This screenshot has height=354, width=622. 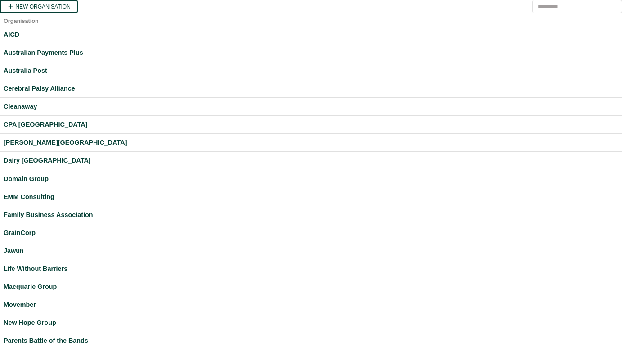 What do you see at coordinates (311, 197) in the screenshot?
I see `div: EMM Consulting` at bounding box center [311, 197].